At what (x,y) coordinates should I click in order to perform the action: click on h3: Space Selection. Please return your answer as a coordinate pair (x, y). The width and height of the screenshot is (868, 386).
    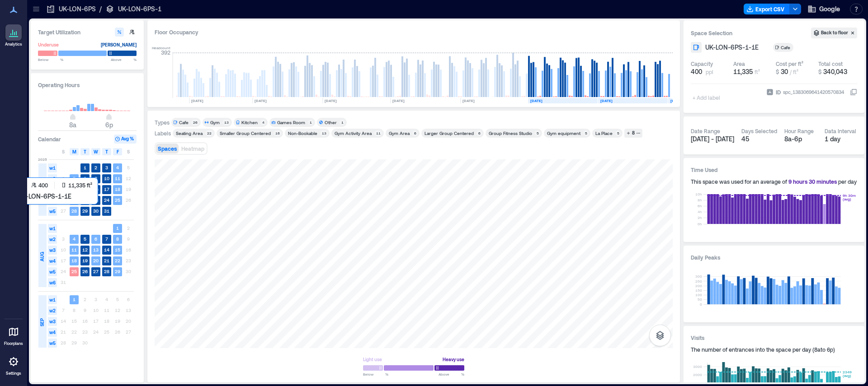
    Looking at the image, I should click on (751, 33).